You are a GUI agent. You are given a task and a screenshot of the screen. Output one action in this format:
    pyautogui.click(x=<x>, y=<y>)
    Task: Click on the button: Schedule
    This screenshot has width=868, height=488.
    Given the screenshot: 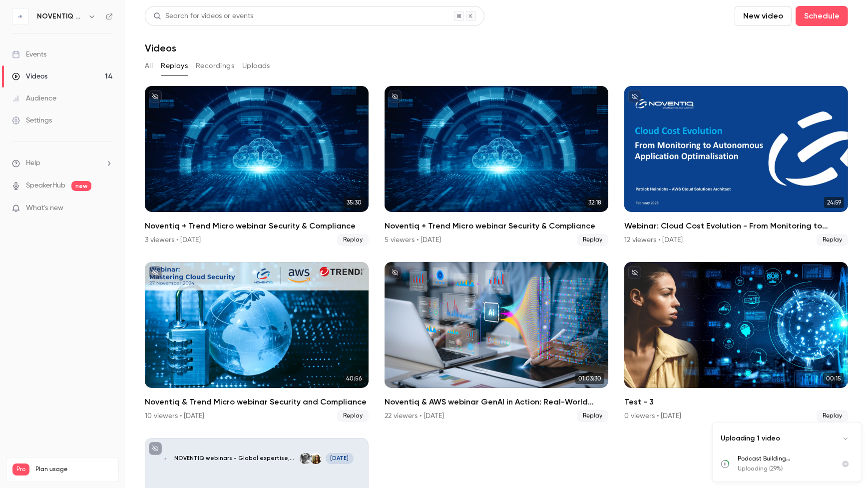 What is the action you would take?
    pyautogui.click(x=822, y=16)
    